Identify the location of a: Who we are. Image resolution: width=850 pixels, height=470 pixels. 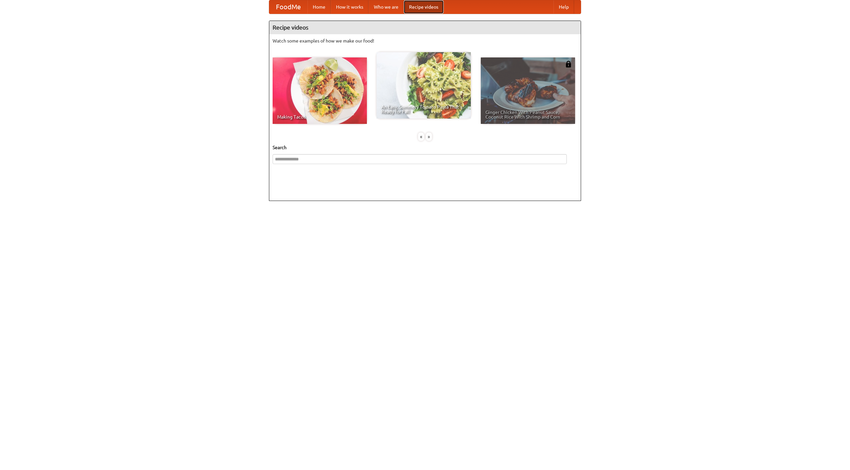
(386, 7).